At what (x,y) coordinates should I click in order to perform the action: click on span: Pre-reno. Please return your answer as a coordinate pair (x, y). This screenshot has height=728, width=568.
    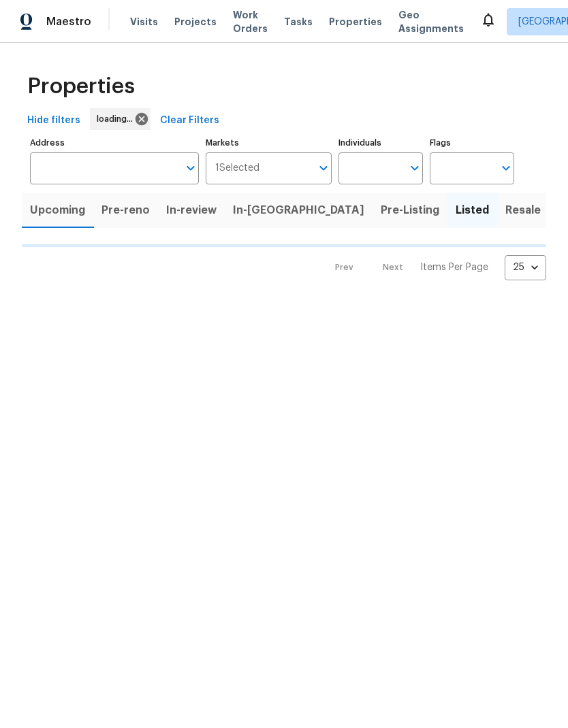
    Looking at the image, I should click on (125, 211).